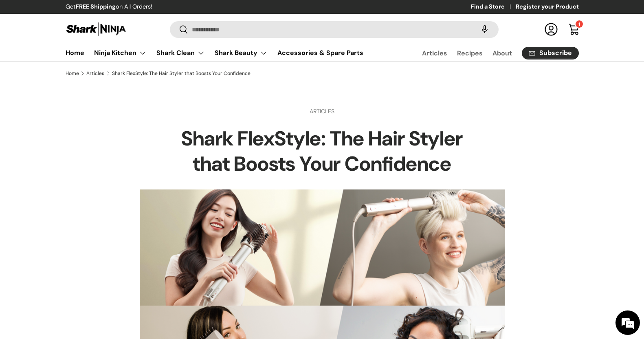  Describe the element at coordinates (181, 53) in the screenshot. I see `a: Shark Clean` at that location.